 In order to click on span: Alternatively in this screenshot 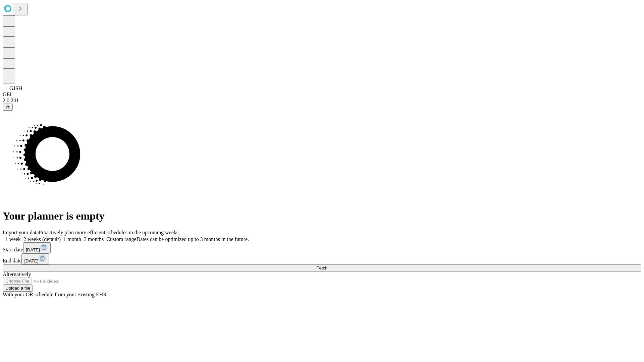, I will do `click(17, 274)`.